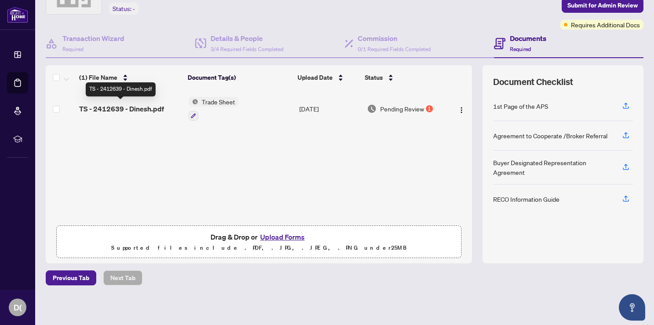 This screenshot has width=654, height=325. I want to click on span: Drag & Drop orUpload FormsSupported files include .PDF, .JPG, .JPEG, .PNG under25MB, so click(259, 242).